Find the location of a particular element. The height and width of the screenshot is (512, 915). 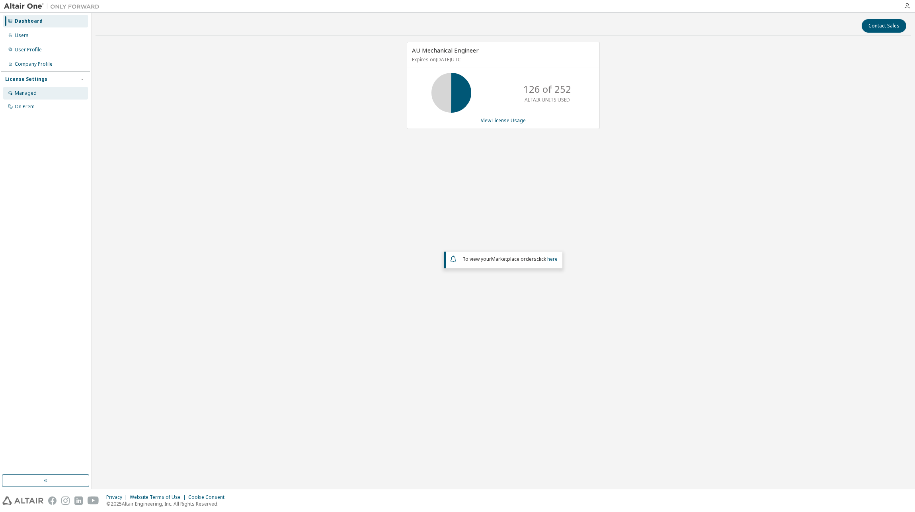

img: instagram.svg is located at coordinates (65, 500).